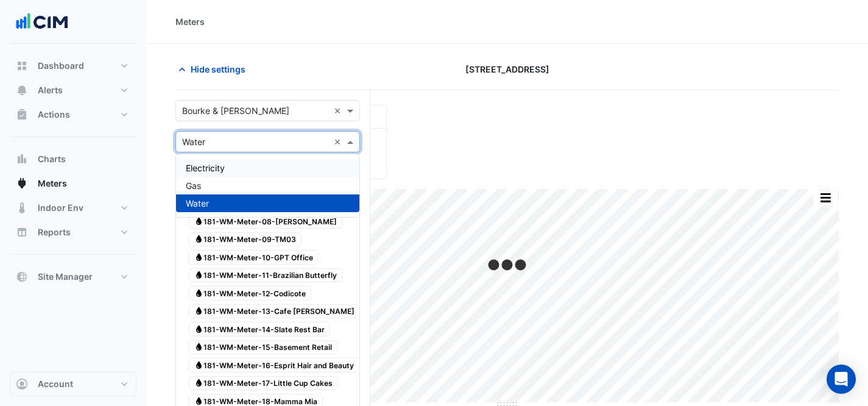  I want to click on button: Hide settings, so click(214, 68).